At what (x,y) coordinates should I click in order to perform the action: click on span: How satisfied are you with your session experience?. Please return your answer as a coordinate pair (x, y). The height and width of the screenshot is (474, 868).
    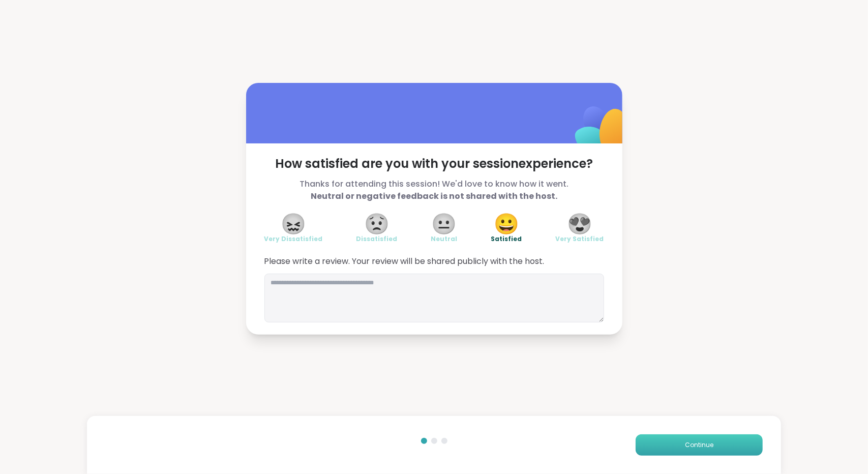
    Looking at the image, I should click on (434, 164).